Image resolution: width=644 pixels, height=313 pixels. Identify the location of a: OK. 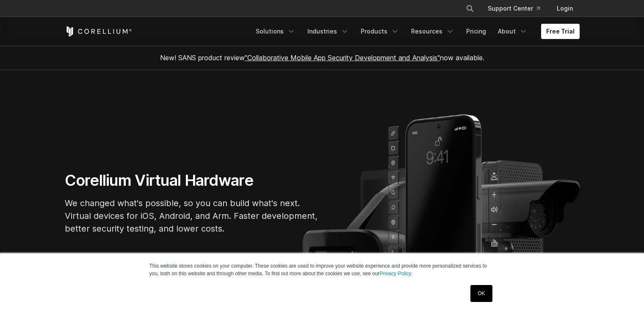
(481, 293).